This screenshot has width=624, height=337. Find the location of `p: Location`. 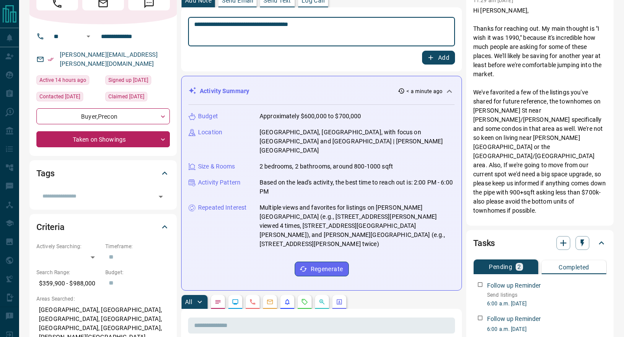

p: Location is located at coordinates (210, 132).